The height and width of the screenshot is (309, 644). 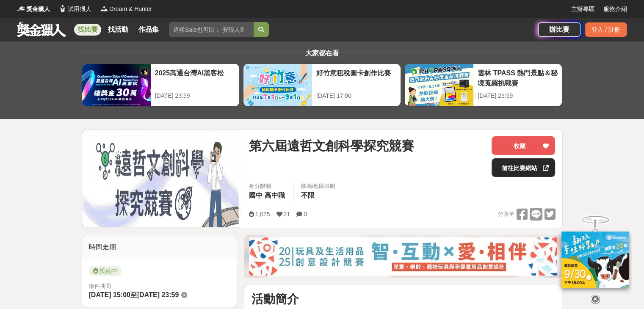 What do you see at coordinates (287, 214) in the screenshot?
I see `span: 21` at bounding box center [287, 214].